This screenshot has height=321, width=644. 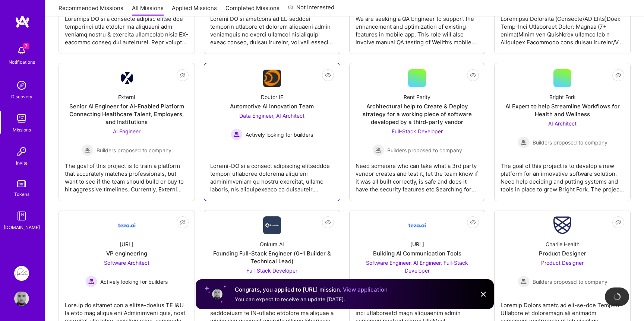 What do you see at coordinates (418, 132) in the screenshot?
I see `a: Rent ParityArchitectural help to Create & Deploy strategy for a working piece of software develop...` at bounding box center [418, 132].